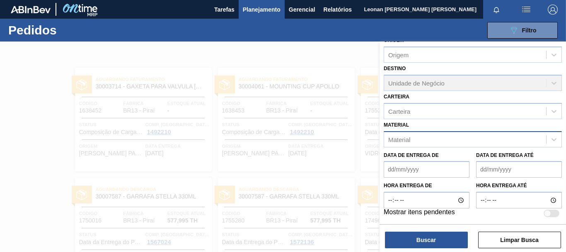 This screenshot has height=252, width=566. I want to click on label: Data de Entrega até, so click(505, 155).